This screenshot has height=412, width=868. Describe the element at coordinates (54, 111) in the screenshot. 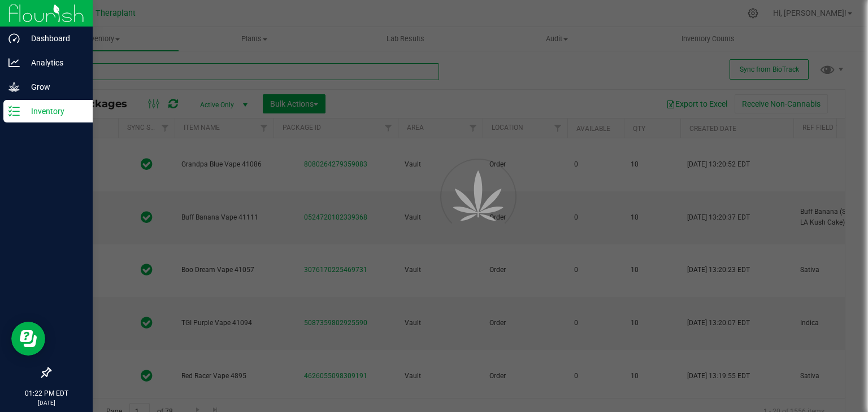

I see `p: Inventory` at that location.